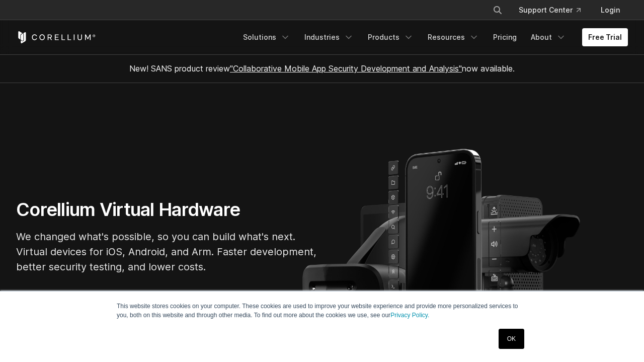 The image size is (644, 362). Describe the element at coordinates (497, 10) in the screenshot. I see `button: Search` at that location.